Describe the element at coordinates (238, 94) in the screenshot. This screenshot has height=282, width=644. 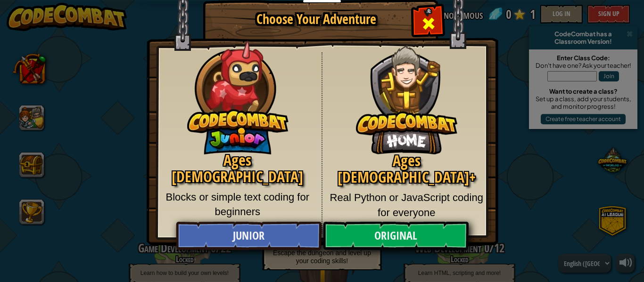
I see `img: CodeCombat Junior hero character` at that location.